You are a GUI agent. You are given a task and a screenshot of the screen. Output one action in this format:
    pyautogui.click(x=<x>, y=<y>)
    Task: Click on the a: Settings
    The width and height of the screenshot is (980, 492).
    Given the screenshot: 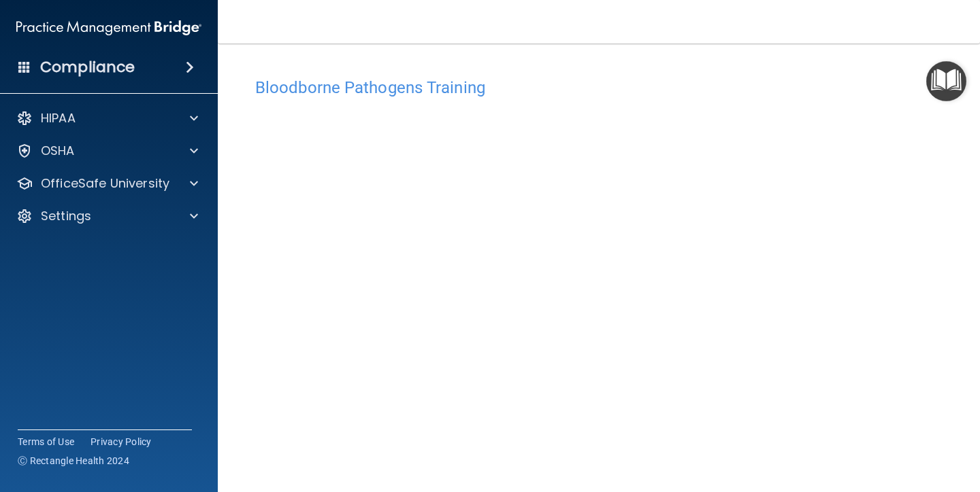 What is the action you would take?
    pyautogui.click(x=107, y=216)
    